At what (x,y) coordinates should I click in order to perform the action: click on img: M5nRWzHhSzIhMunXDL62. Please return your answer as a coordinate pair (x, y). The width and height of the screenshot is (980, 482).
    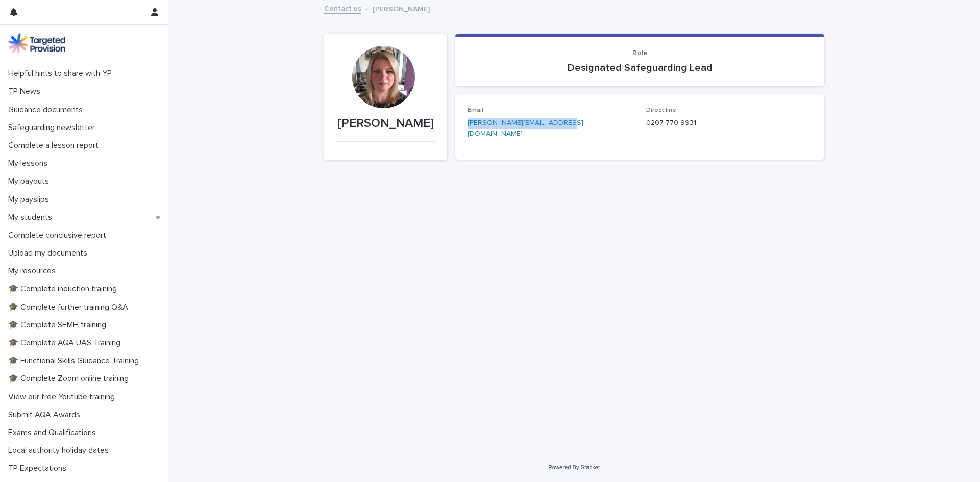
    Looking at the image, I should click on (37, 44).